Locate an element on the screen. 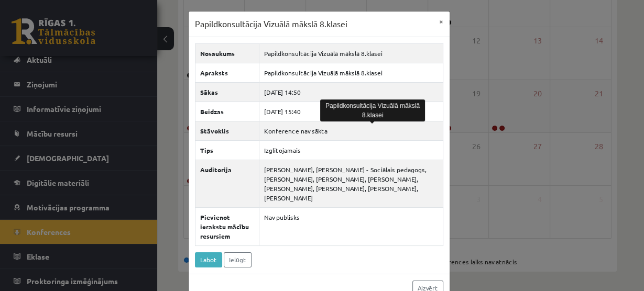 The width and height of the screenshot is (644, 291). th: Pievienot ierakstu mācību resursiem is located at coordinates (227, 226).